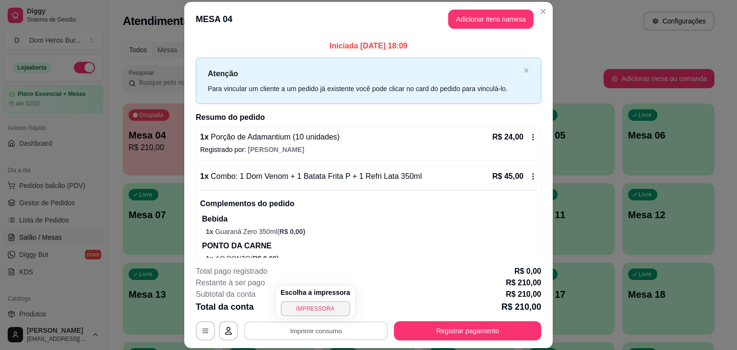  Describe the element at coordinates (224, 307) in the screenshot. I see `p: Total da conta` at that location.